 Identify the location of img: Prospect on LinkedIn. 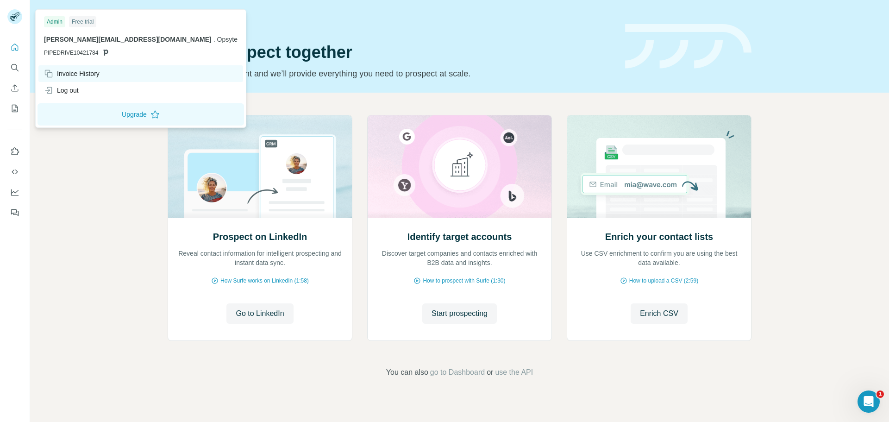
(260, 167).